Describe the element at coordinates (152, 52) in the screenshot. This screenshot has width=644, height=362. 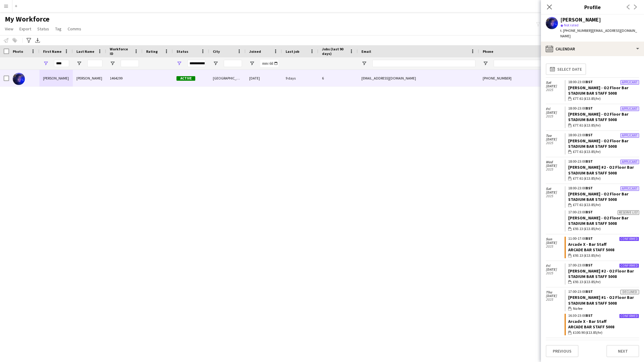
I see `span: Rating` at that location.